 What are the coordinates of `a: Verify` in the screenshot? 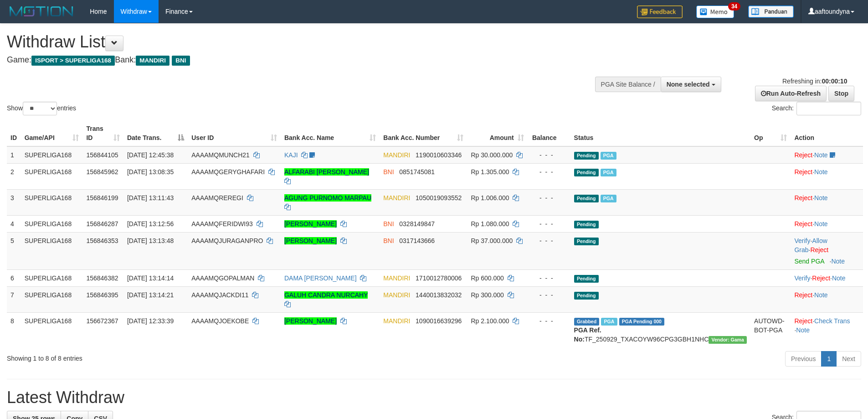 It's located at (802, 278).